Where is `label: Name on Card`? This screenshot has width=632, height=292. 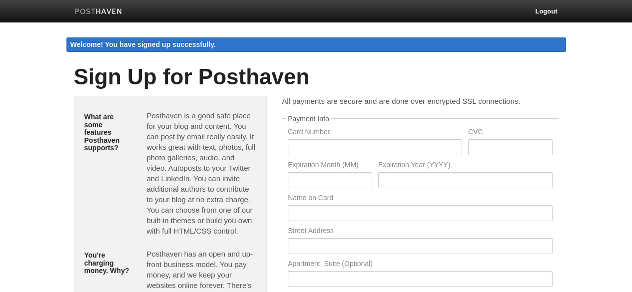 label: Name on Card is located at coordinates (420, 199).